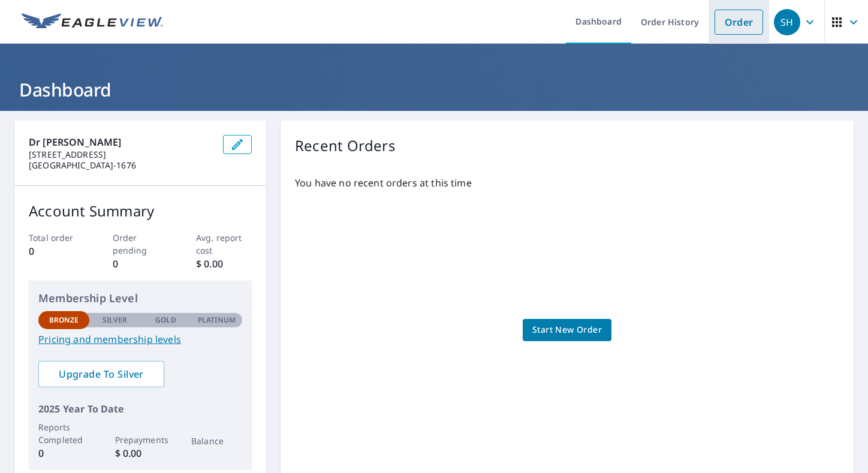  What do you see at coordinates (63, 433) in the screenshot?
I see `p: Reports Completed` at bounding box center [63, 433].